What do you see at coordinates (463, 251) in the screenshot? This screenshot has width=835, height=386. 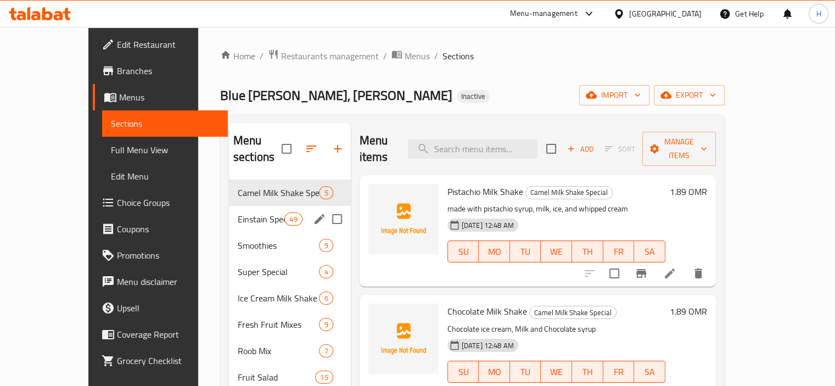 I see `button: SU` at bounding box center [463, 251].